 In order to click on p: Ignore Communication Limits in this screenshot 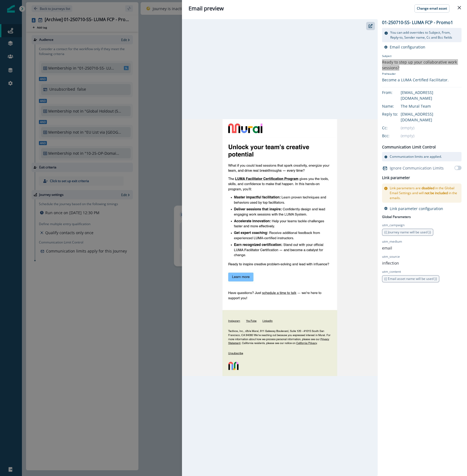, I will do `click(417, 168)`.